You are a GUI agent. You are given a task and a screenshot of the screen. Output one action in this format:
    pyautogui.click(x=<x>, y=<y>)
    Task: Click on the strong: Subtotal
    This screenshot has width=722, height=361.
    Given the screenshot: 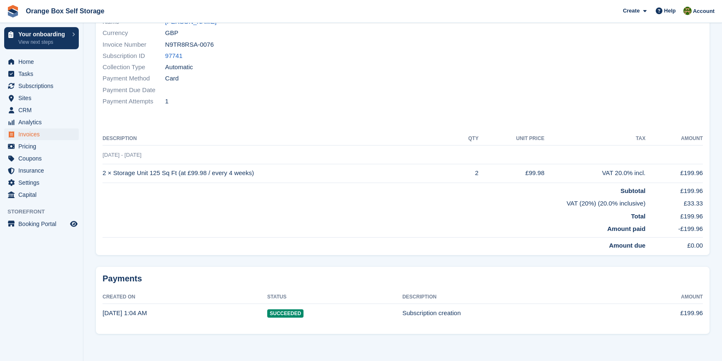 What is the action you would take?
    pyautogui.click(x=633, y=191)
    